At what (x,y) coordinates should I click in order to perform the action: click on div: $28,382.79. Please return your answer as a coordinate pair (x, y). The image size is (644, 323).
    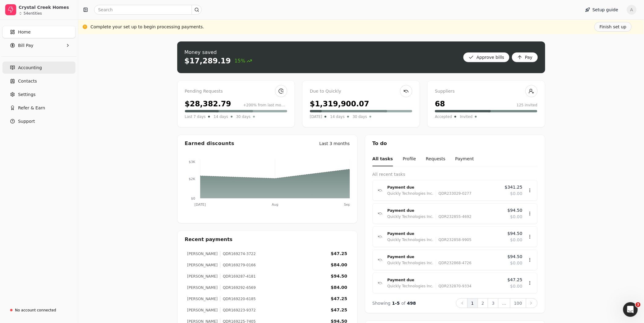
    Looking at the image, I should click on (208, 104).